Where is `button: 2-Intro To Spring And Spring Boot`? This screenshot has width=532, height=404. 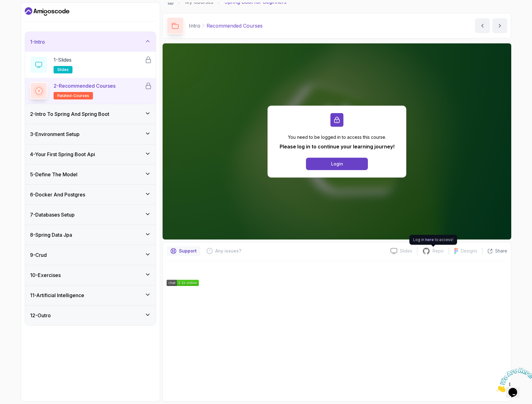 button: 2-Intro To Spring And Spring Boot is located at coordinates (90, 114).